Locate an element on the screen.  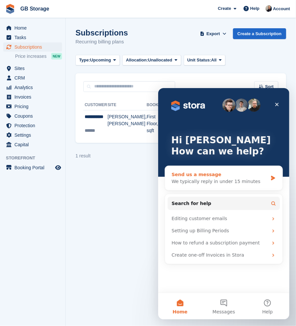
th: Customer is located at coordinates (96, 105).